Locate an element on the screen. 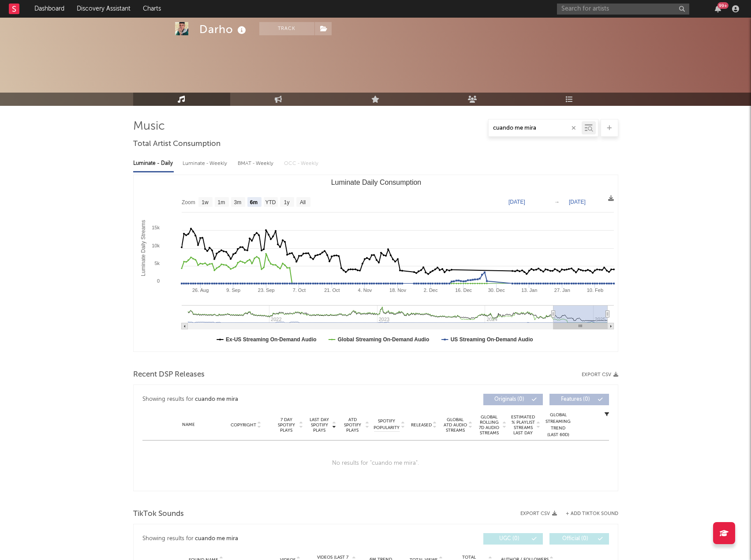 The height and width of the screenshot is (560, 751). div: Global Streaming Trend (Last 60D) is located at coordinates (558, 425).